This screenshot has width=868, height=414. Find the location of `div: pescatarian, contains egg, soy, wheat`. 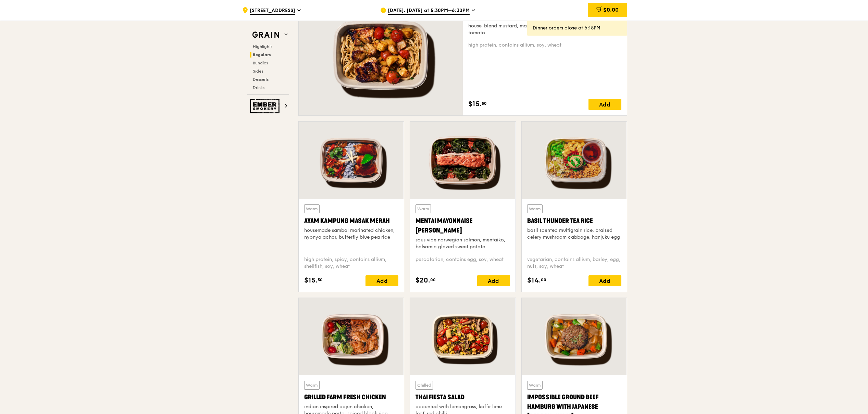

div: pescatarian, contains egg, soy, wheat is located at coordinates (463, 263).